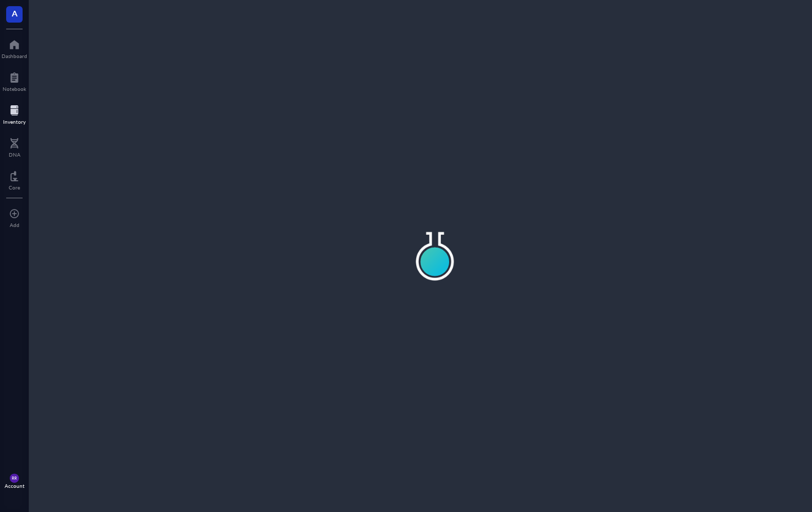 Image resolution: width=812 pixels, height=512 pixels. Describe the element at coordinates (14, 122) in the screenshot. I see `div: Inventory` at that location.